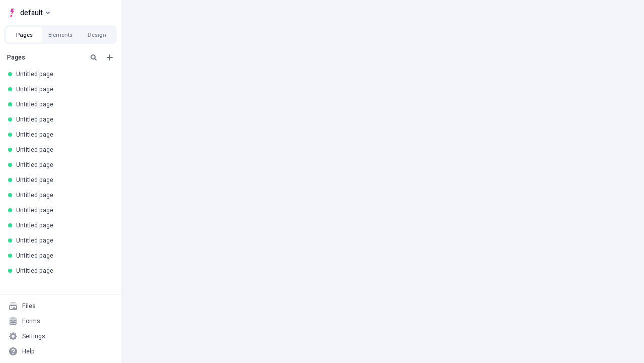 The width and height of the screenshot is (644, 363). Describe the element at coordinates (46, 58) in the screenshot. I see `div: Pages` at that location.